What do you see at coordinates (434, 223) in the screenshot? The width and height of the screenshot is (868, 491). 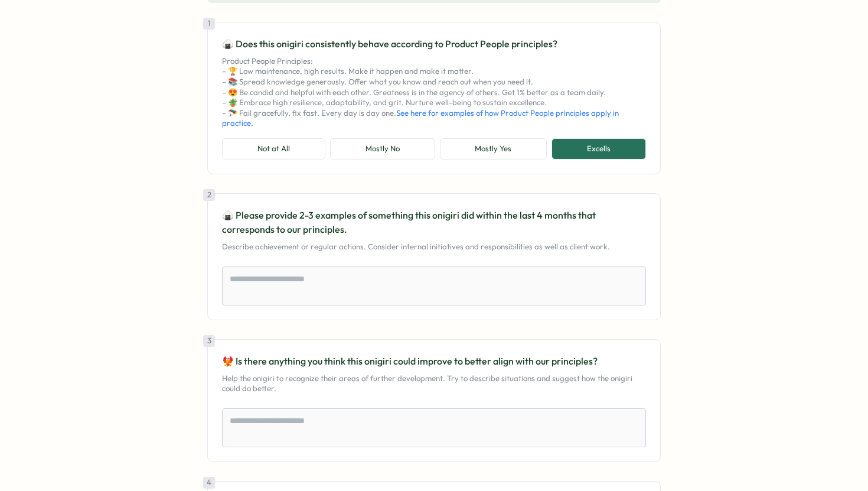 I see `p: 🍙 Please provide 2-3 examples of something this onigiri did within the last 4 months that corresp...` at bounding box center [434, 223].